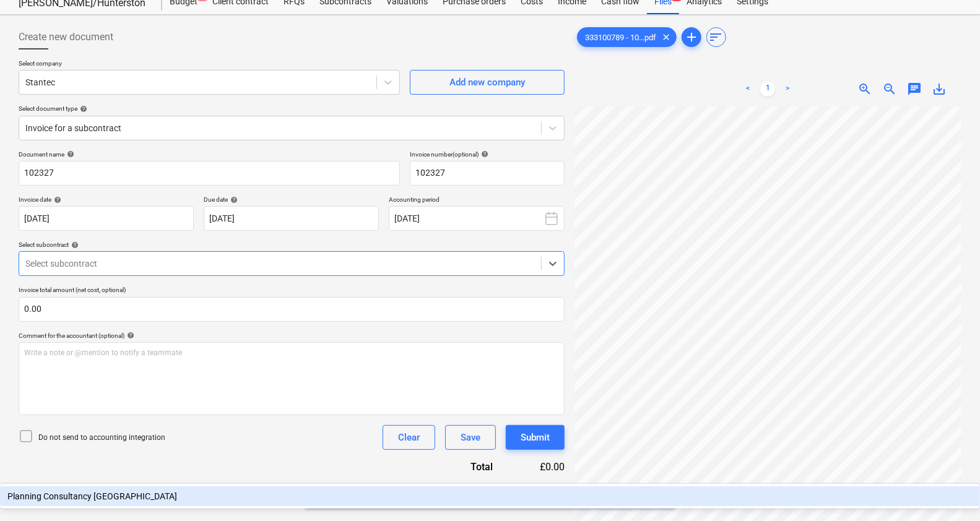 The height and width of the screenshot is (521, 980). I want to click on span: save_alt, so click(939, 89).